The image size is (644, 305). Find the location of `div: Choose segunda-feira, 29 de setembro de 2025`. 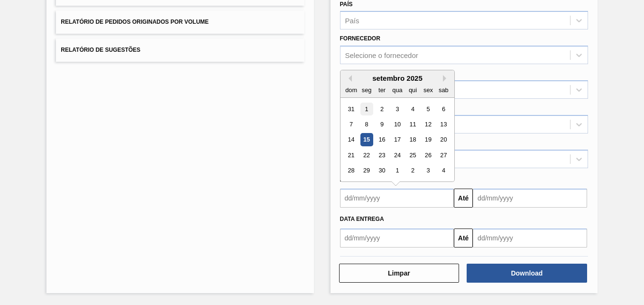

div: Choose segunda-feira, 29 de setembro de 2025 is located at coordinates (366, 170).